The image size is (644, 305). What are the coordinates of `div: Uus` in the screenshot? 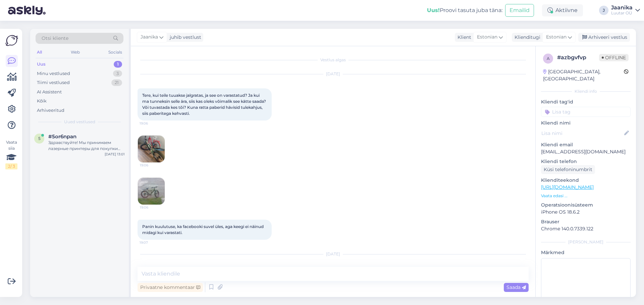 It's located at (42, 64).